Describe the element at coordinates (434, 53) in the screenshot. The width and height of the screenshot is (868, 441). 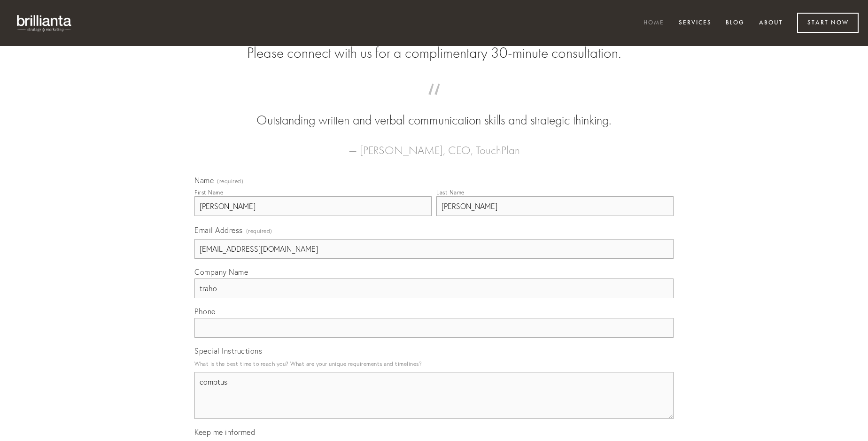
I see `h2: Please connect with us for a complimentary 30-minute consultation.` at that location.